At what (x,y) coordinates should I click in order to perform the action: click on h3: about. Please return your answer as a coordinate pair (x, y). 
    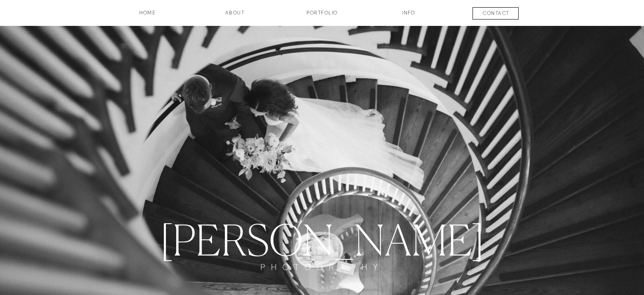
    Looking at the image, I should click on (235, 16).